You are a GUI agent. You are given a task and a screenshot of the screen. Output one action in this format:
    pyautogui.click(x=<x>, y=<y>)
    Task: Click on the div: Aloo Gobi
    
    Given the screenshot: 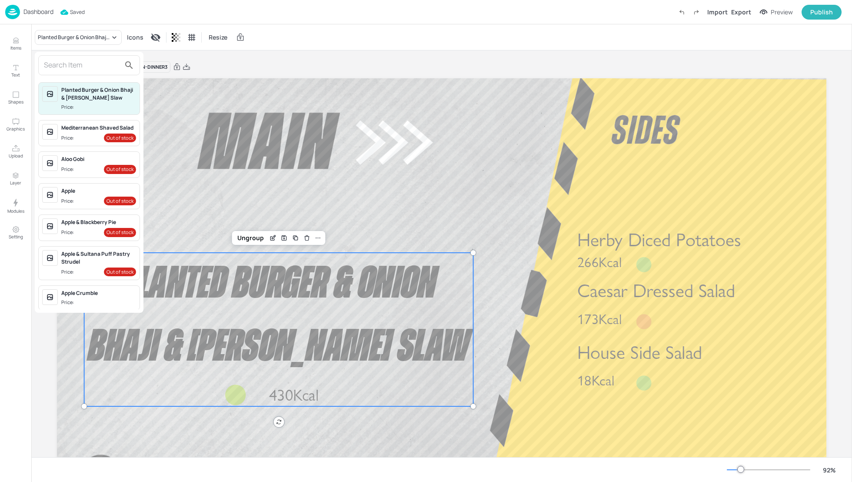 What is the action you would take?
    pyautogui.click(x=99, y=159)
    